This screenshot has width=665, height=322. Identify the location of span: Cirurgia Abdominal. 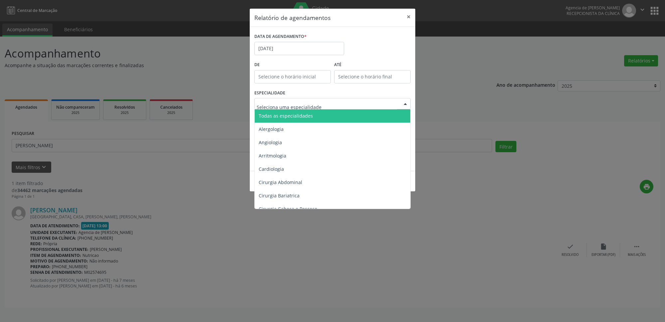
(280, 182).